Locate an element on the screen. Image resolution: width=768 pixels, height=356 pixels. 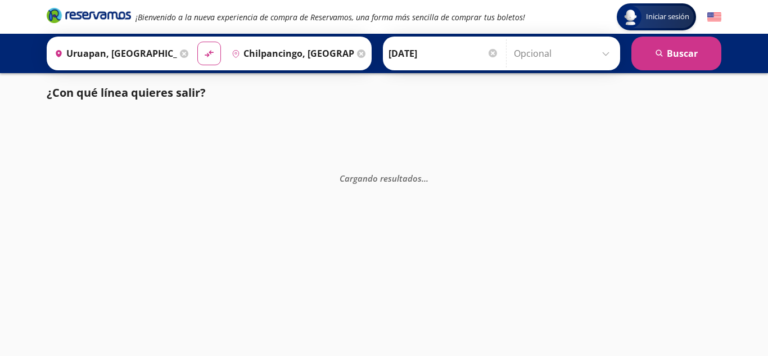
em: ¡Bienvenido a la nueva experiencia de compra de Reservamos, una forma más sencilla de comprar tus... is located at coordinates (330, 17).